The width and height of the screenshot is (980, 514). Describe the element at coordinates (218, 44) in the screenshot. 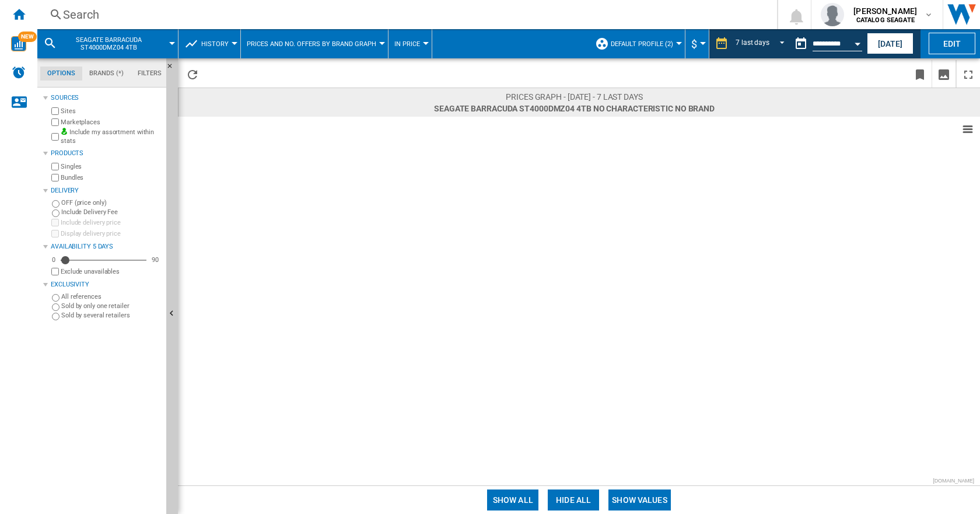

I see `button: History` at that location.